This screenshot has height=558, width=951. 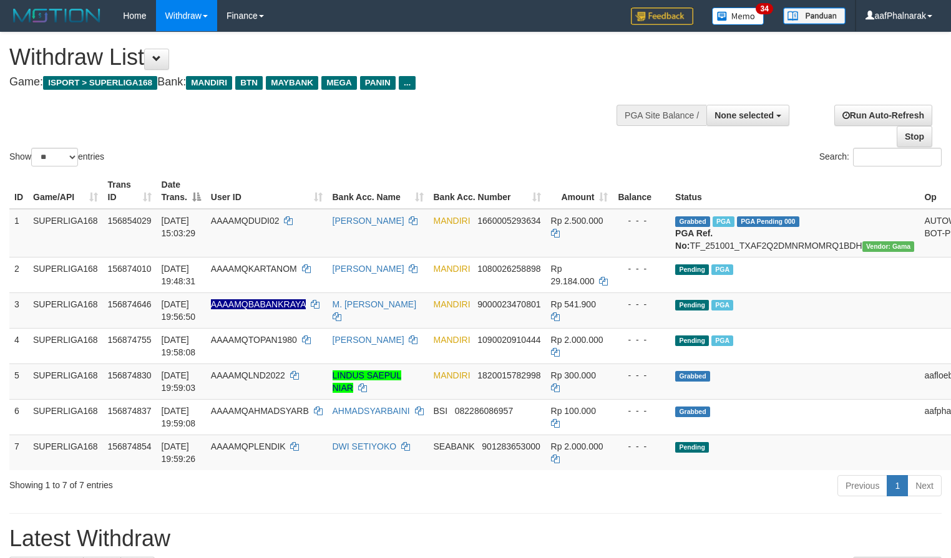 What do you see at coordinates (509, 269) in the screenshot?
I see `span: Copy 1080026258898 to clipboard` at bounding box center [509, 269].